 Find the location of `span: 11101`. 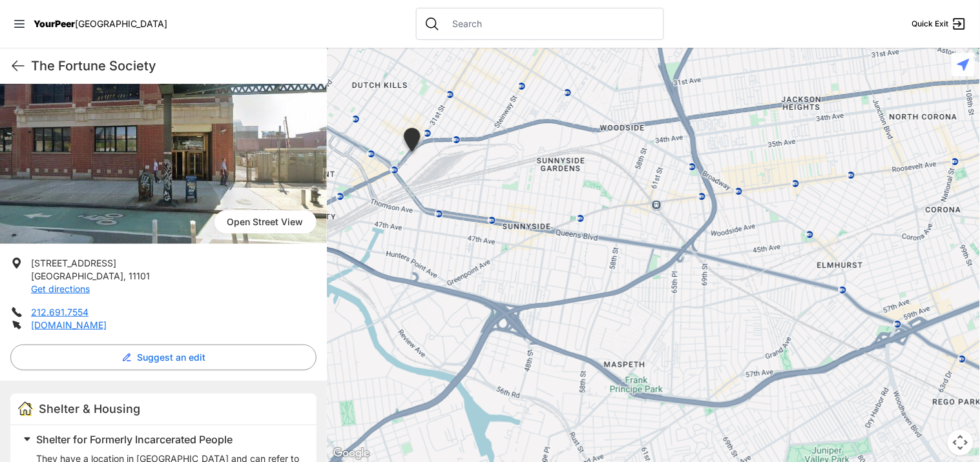

span: 11101 is located at coordinates (139, 276).